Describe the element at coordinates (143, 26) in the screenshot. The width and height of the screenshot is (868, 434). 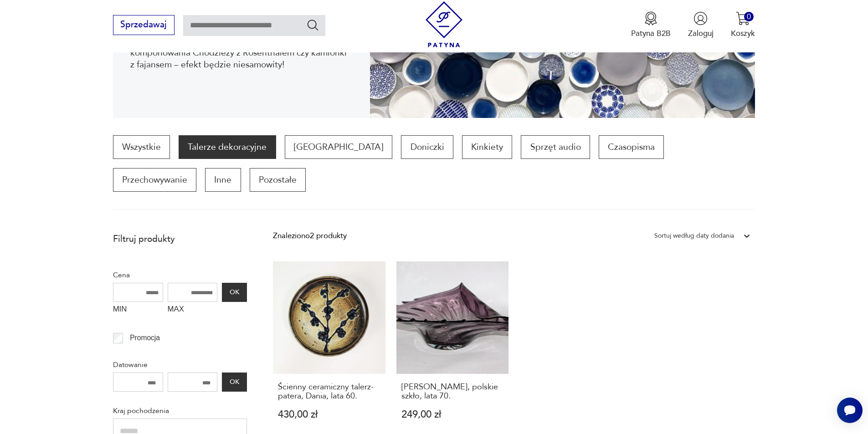
I see `a: Sprzedawaj` at that location.